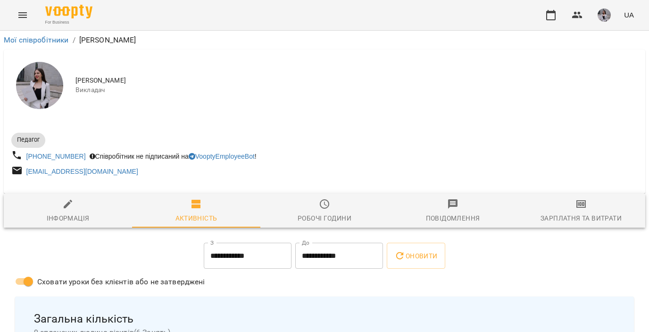 The image size is (649, 332). I want to click on a: Мої співробітники, so click(36, 40).